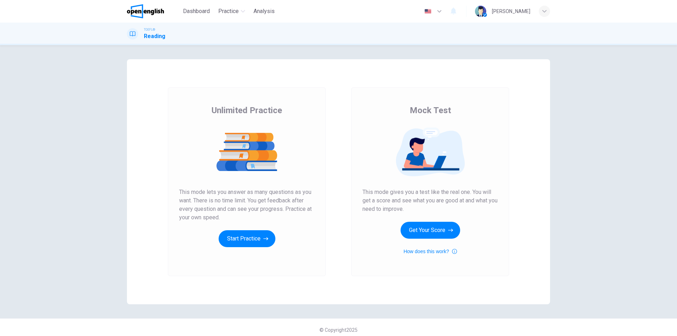  What do you see at coordinates (264, 11) in the screenshot?
I see `a: Analysis` at bounding box center [264, 11].